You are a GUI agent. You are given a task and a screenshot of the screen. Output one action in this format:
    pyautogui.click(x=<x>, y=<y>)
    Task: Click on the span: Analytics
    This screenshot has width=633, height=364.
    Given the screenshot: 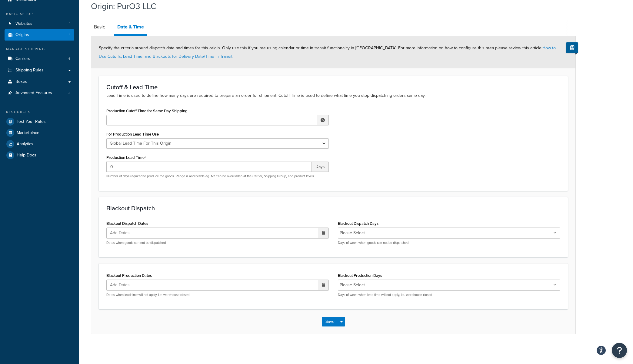 What is the action you would take?
    pyautogui.click(x=25, y=144)
    